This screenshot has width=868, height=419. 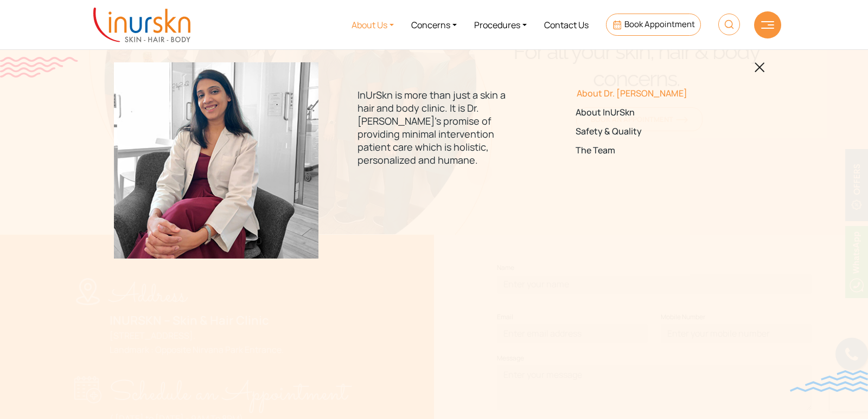 What do you see at coordinates (829, 381) in the screenshot?
I see `img: bluewave` at bounding box center [829, 381].